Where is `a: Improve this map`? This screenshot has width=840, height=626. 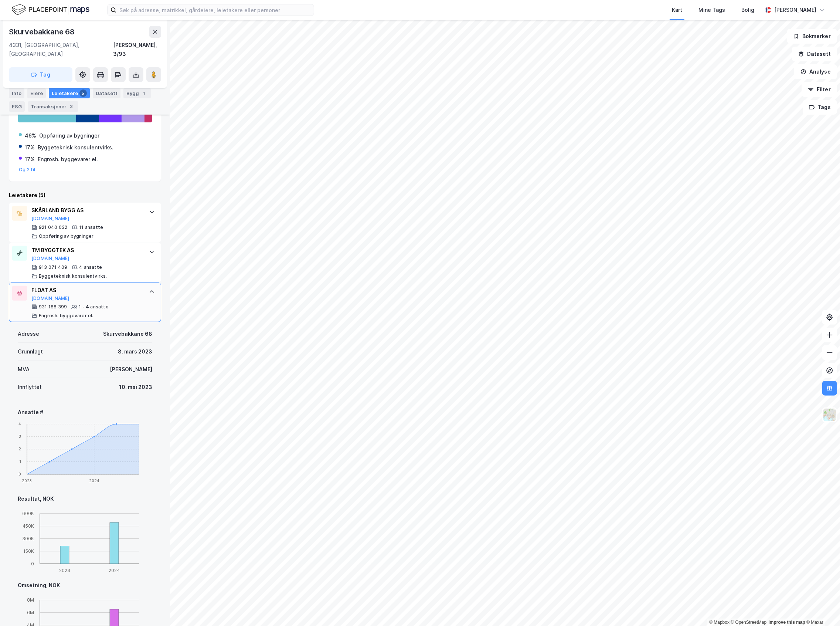 a: Improve this map is located at coordinates (787, 623).